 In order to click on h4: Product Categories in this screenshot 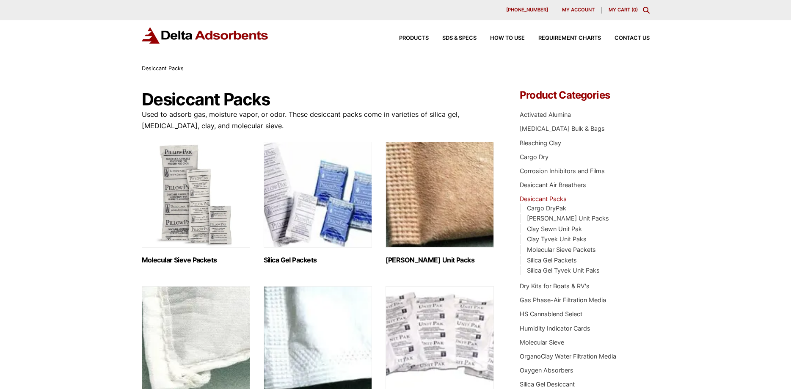, I will do `click(584, 95)`.